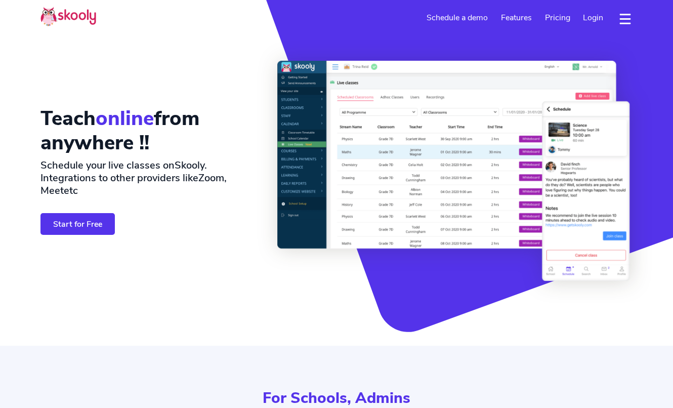  Describe the element at coordinates (68, 16) in the screenshot. I see `img: Skooly` at that location.